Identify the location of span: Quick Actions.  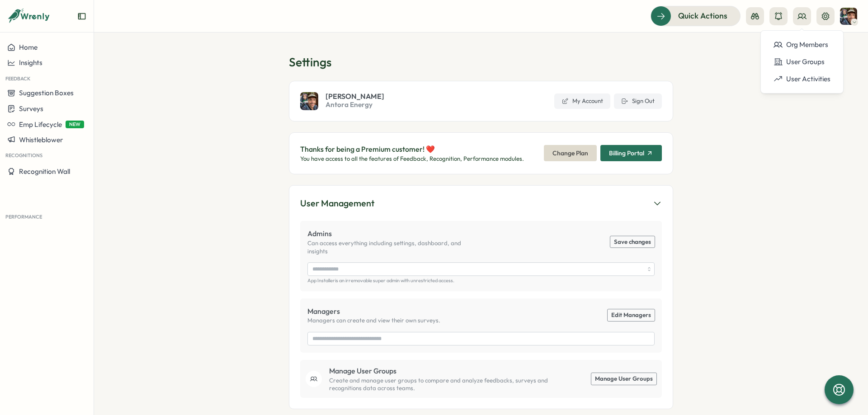
(702, 16).